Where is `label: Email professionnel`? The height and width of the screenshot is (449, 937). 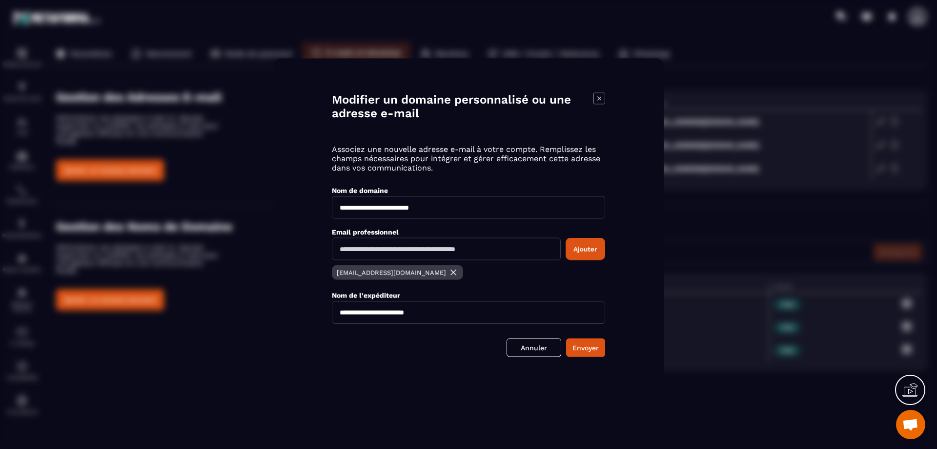 label: Email professionnel is located at coordinates (365, 231).